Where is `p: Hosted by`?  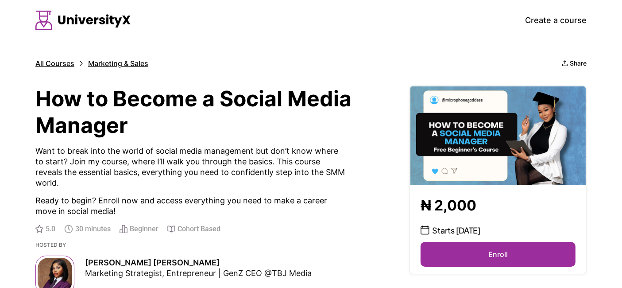
p: Hosted by is located at coordinates (219, 245).